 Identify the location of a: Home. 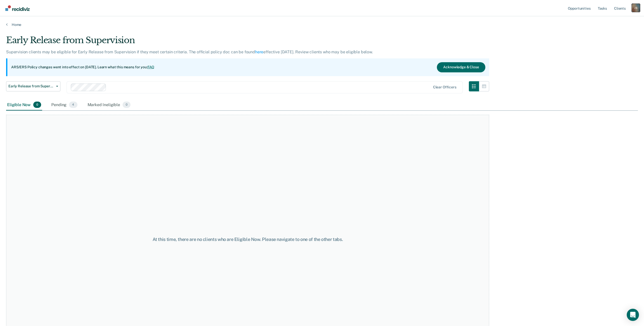
(322, 24).